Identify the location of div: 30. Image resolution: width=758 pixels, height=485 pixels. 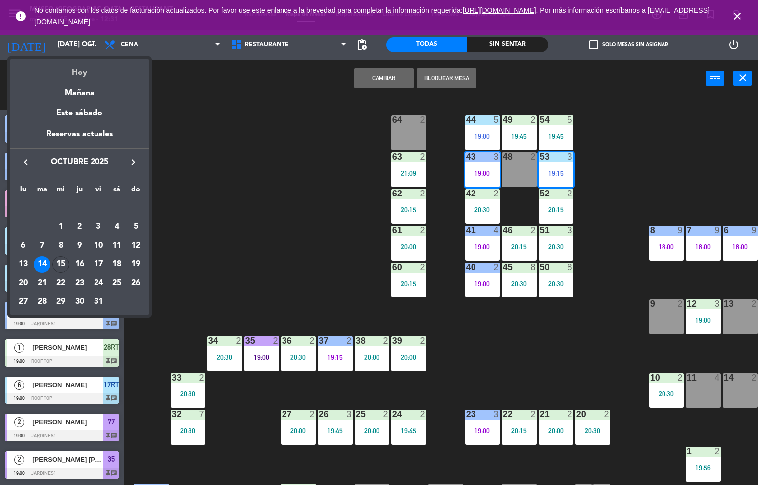
(80, 302).